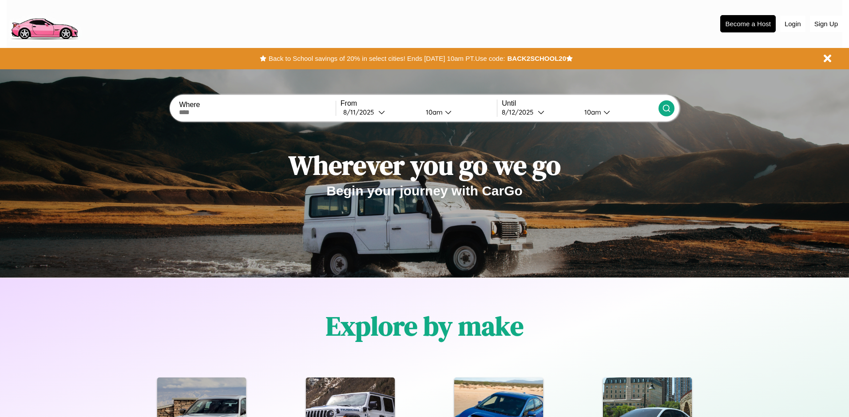 The image size is (849, 417). Describe the element at coordinates (425, 326) in the screenshot. I see `h1: Explore by make` at that location.